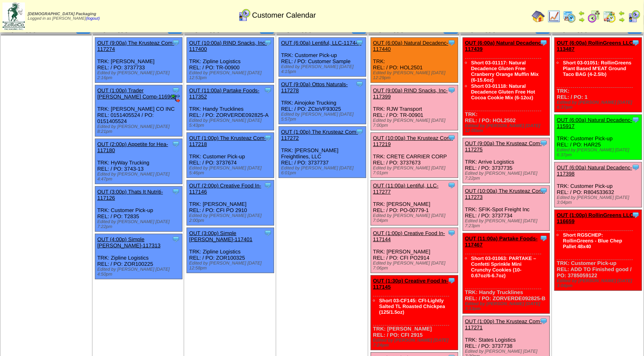  I want to click on a: OUT (9:00a) RIND Snacks, Inc-117399, so click(411, 94).